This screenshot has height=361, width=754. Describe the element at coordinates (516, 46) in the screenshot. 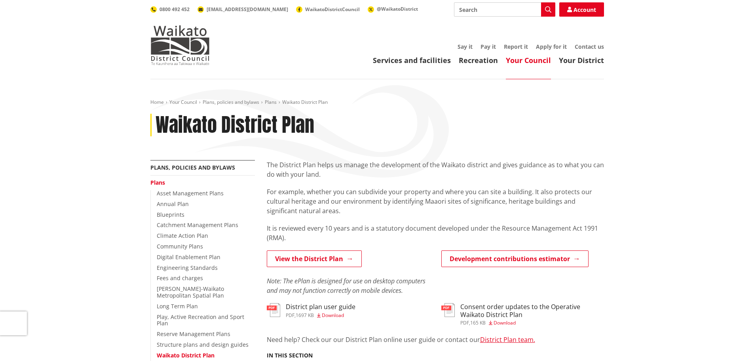

I see `a: Report it` at that location.